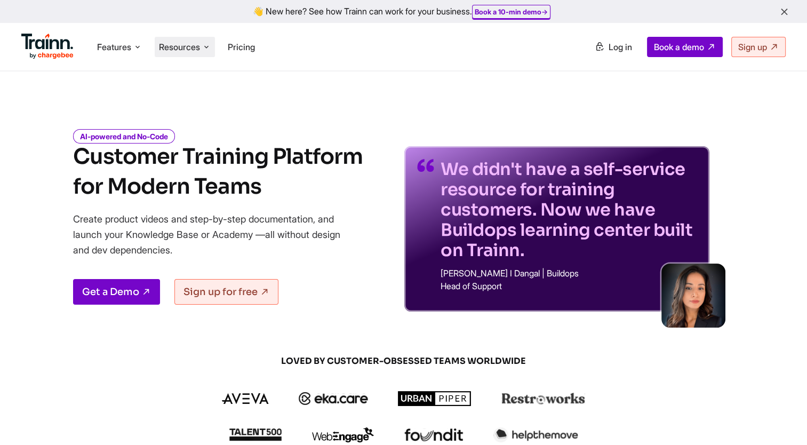 The width and height of the screenshot is (807, 445). I want to click on b: Book a 10-min demo, so click(508, 12).